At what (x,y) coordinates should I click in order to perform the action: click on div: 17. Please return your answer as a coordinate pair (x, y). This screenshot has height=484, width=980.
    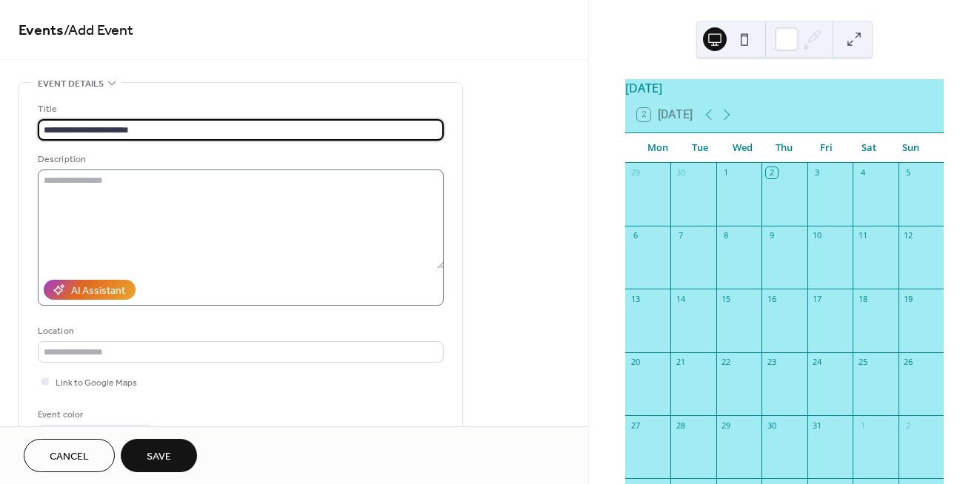
    Looking at the image, I should click on (817, 298).